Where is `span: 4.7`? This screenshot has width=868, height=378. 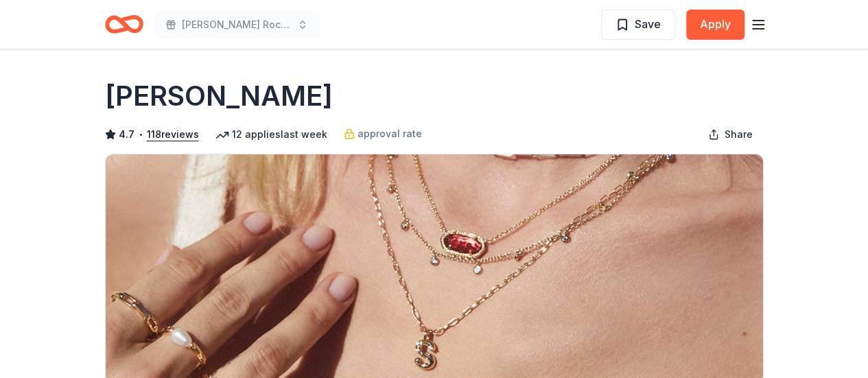 span: 4.7 is located at coordinates (126, 135).